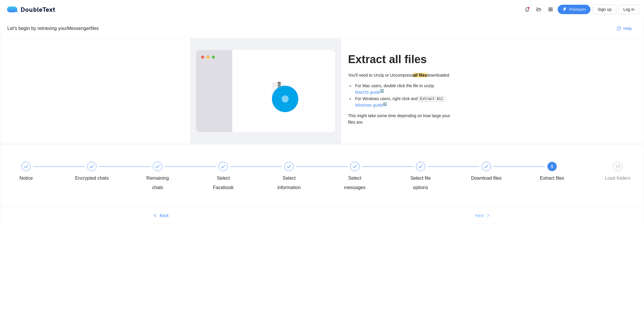 The width and height of the screenshot is (644, 313). I want to click on div: Let's begin by retrieving your Messenger files, so click(310, 28).